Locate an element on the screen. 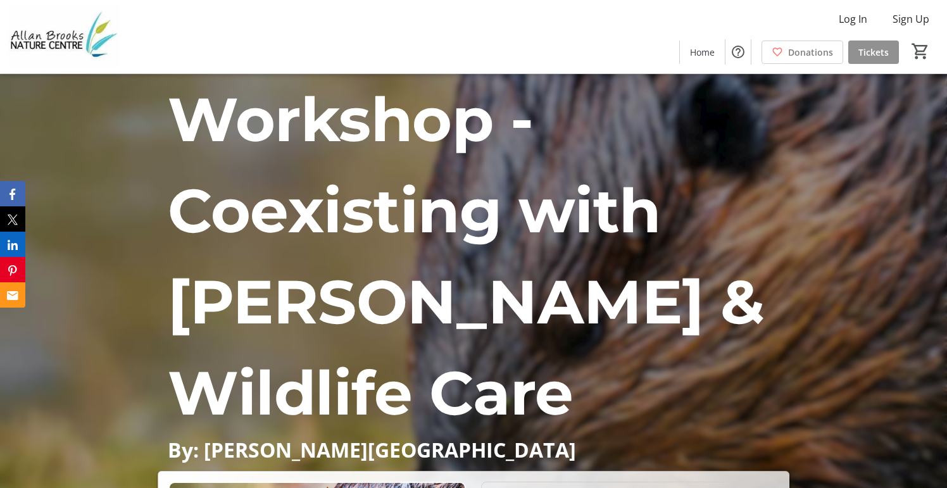 This screenshot has height=488, width=947. span: Home is located at coordinates (702, 52).